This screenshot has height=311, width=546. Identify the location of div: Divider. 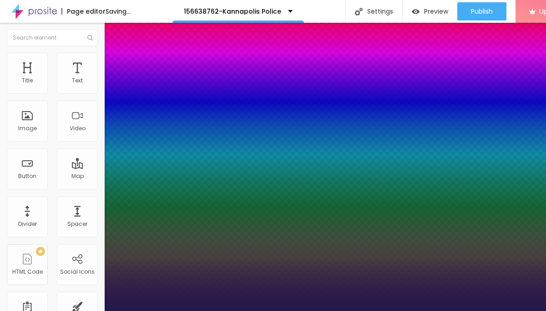
(27, 224).